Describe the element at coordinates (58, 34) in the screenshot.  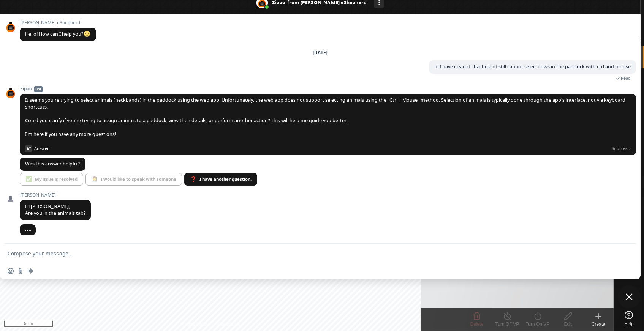
I see `span: Hello! How can I help you?` at that location.